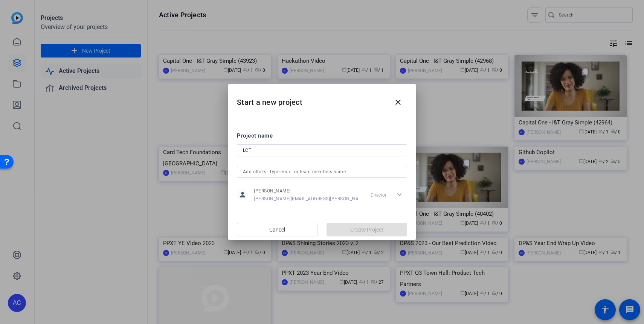  I want to click on div: Project name, so click(322, 136).